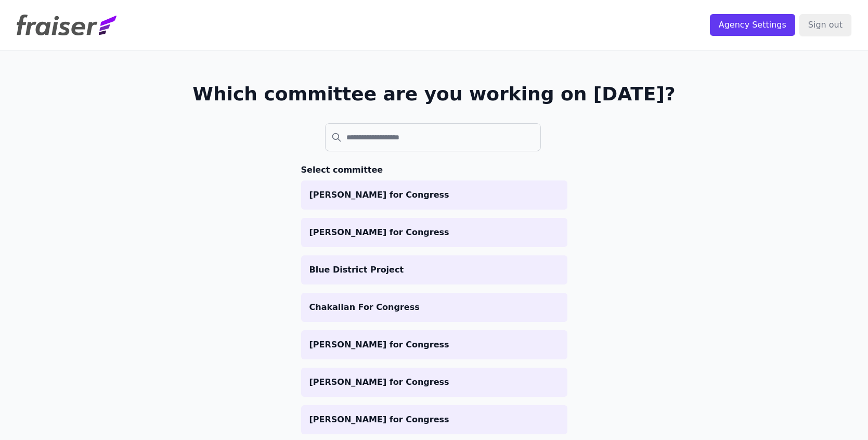  What do you see at coordinates (434, 269) in the screenshot?
I see `a: Blue District Project` at bounding box center [434, 269].